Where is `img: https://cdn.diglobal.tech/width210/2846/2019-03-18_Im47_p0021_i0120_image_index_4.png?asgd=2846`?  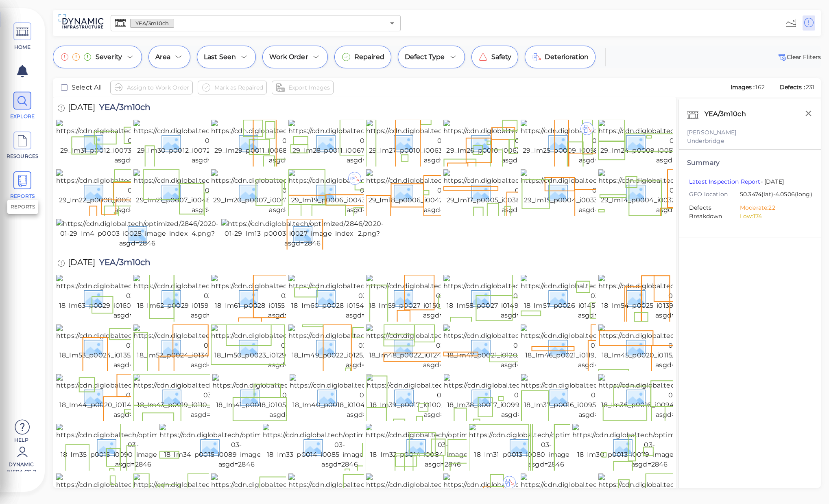 img: https://cdn.diglobal.tech/width210/2846/2019-03-18_Im47_p0021_i0120_image_index_4.png?asgd=2846 is located at coordinates (519, 347).